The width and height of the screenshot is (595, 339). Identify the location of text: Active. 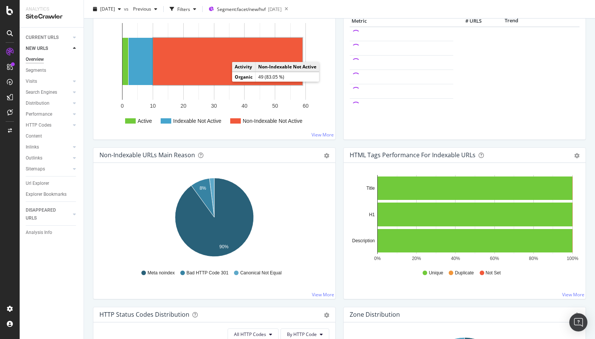
(145, 121).